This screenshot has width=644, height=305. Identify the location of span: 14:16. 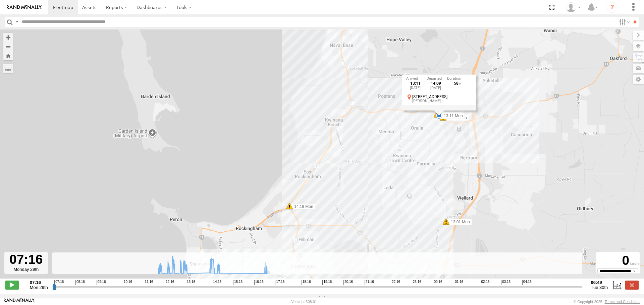
(216, 283).